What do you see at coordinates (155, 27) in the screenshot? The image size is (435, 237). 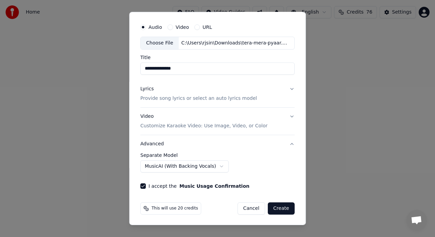 I see `label: Audio` at bounding box center [155, 27].